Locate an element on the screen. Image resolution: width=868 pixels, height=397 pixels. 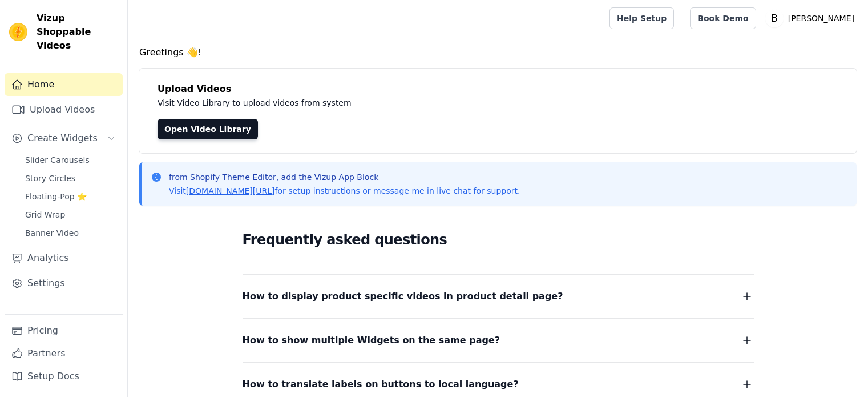
a: Pricing is located at coordinates (63, 331).